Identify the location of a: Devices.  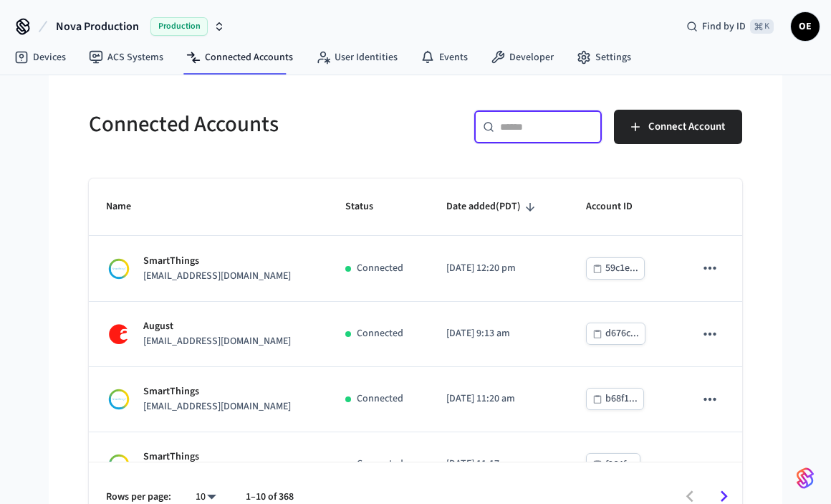
(40, 58).